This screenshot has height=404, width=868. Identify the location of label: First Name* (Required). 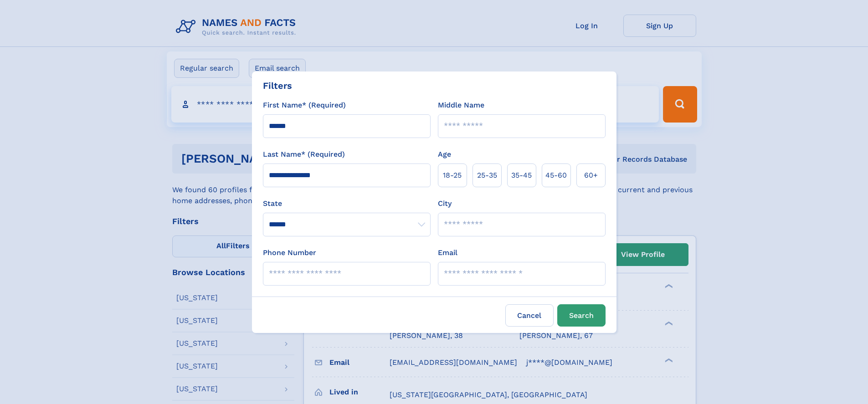
(304, 105).